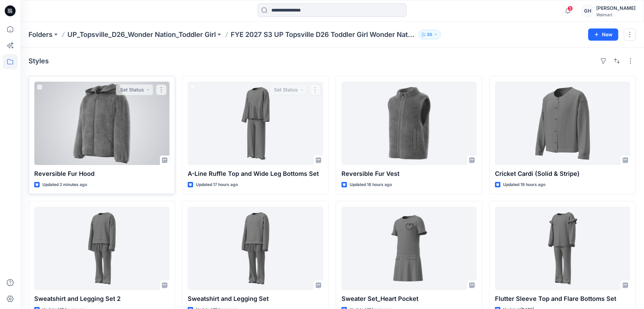 The height and width of the screenshot is (309, 644). What do you see at coordinates (616, 14) in the screenshot?
I see `div: Walmart` at bounding box center [616, 14].